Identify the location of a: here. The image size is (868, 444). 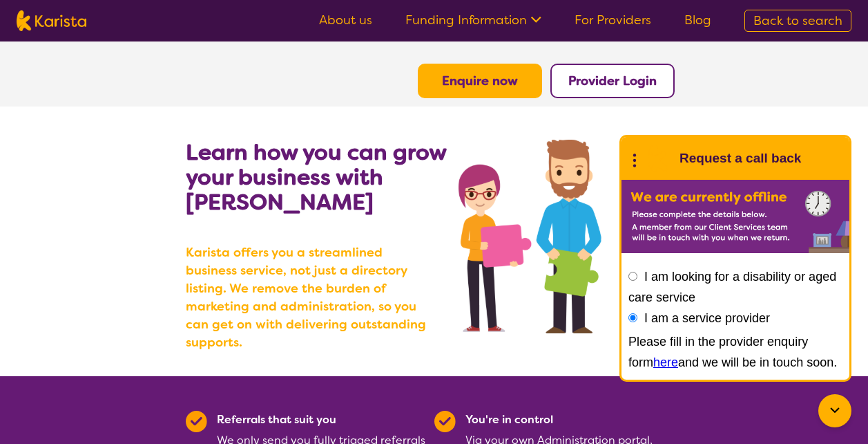
(665, 363).